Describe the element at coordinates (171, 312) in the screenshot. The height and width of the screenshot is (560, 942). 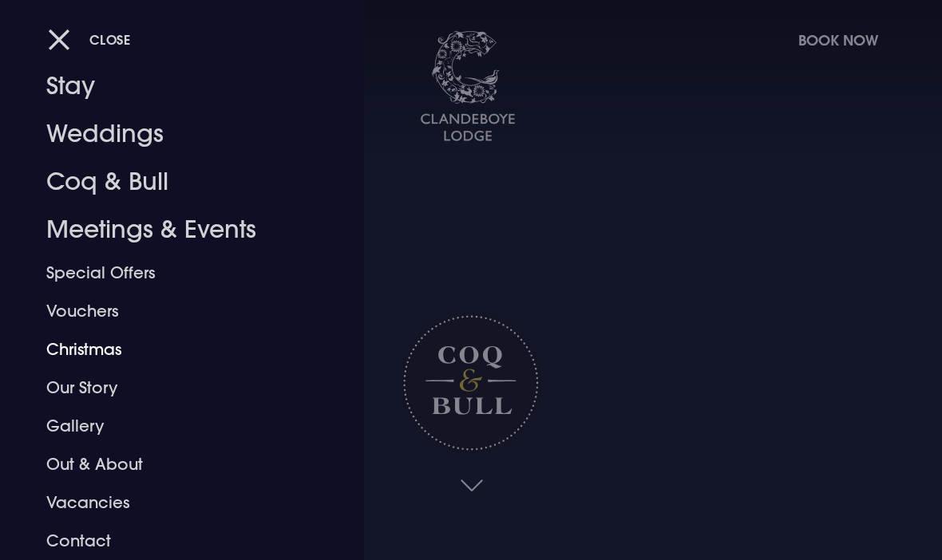
I see `a: Vouchers` at that location.